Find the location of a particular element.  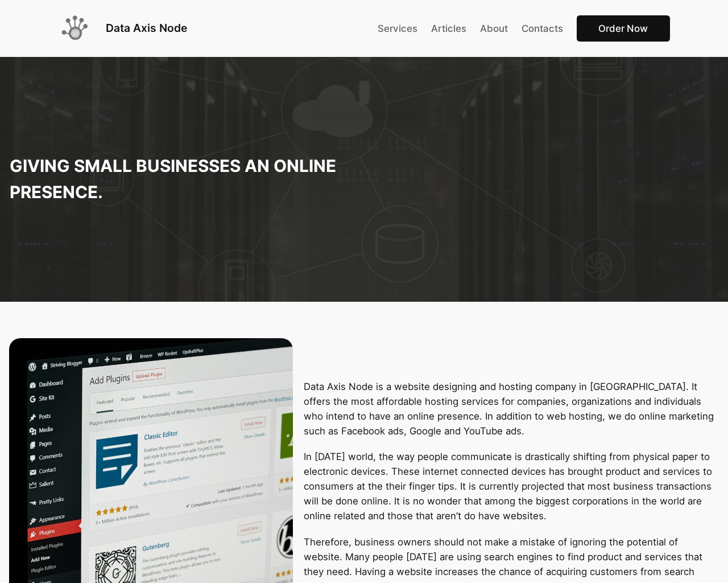

a: Contacts is located at coordinates (542, 28).